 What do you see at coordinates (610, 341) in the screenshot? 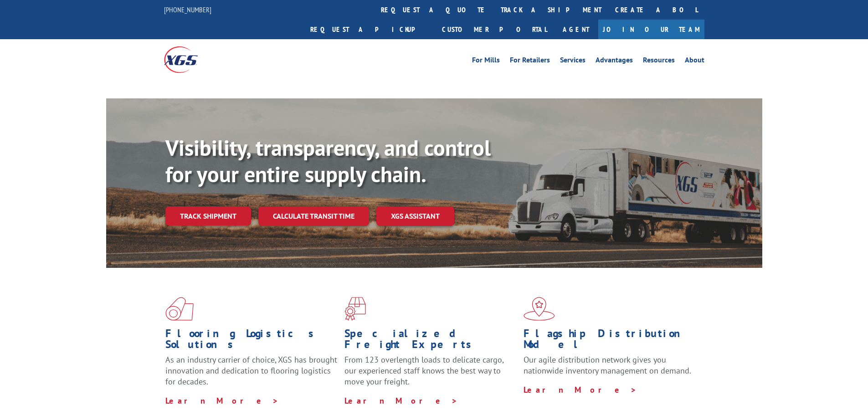
I see `h1: Flagship Distribution Model` at bounding box center [610, 341].